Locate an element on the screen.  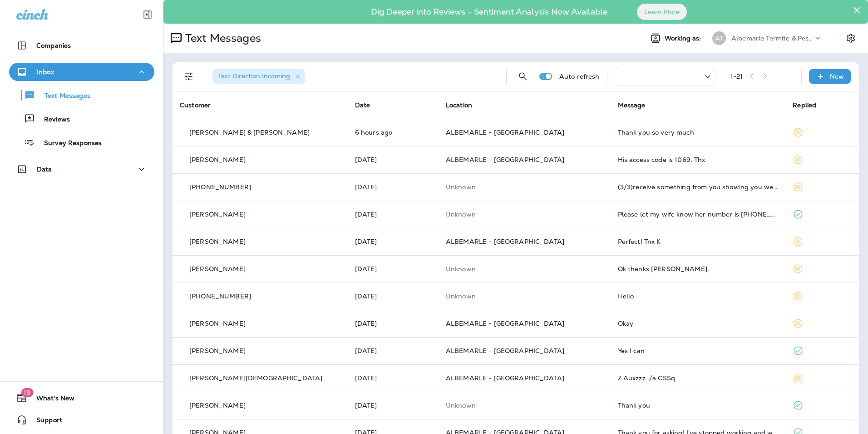
span: Message is located at coordinates (632, 105).